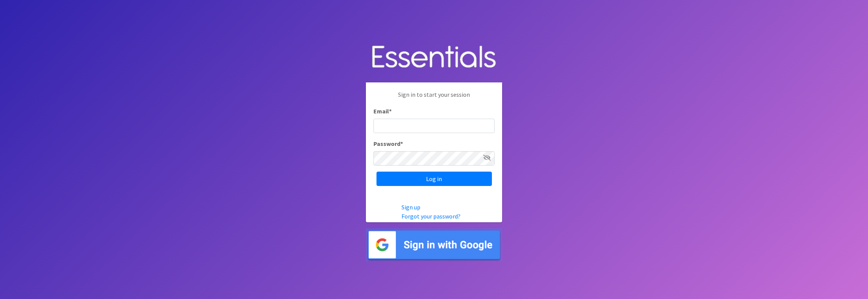 Image resolution: width=868 pixels, height=299 pixels. What do you see at coordinates (411, 207) in the screenshot?
I see `a: Sign up` at bounding box center [411, 207].